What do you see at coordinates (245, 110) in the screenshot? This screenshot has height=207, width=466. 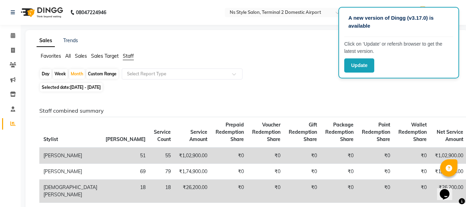 I see `h6: Staff combined summary` at bounding box center [245, 110].